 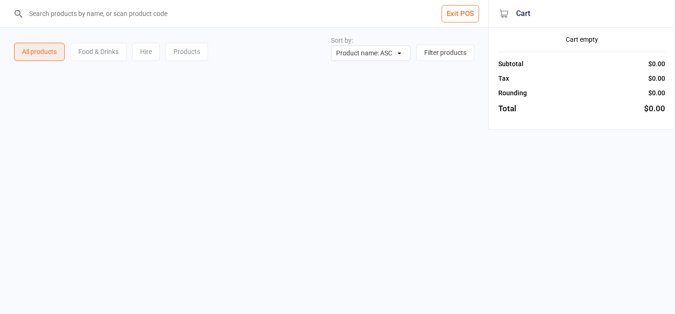 What do you see at coordinates (511, 64) in the screenshot?
I see `div: Subtotal` at bounding box center [511, 64].